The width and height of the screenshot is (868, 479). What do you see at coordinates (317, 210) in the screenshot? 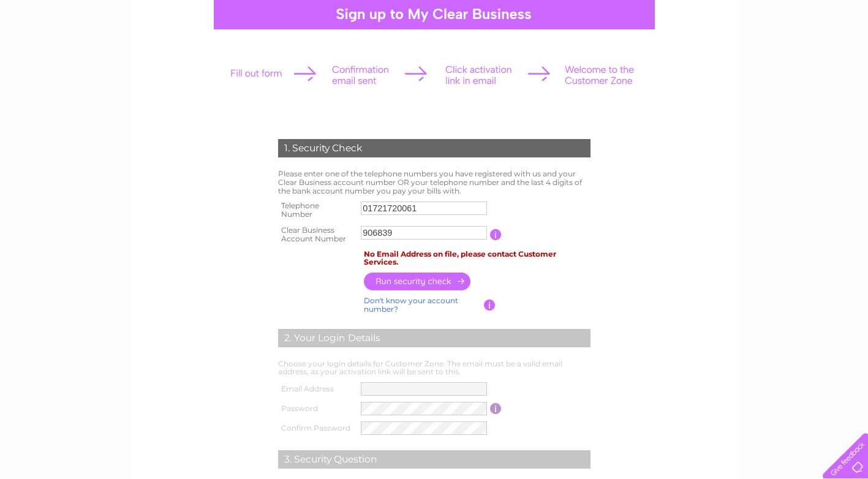
I see `th: Telephone Number` at bounding box center [317, 210].